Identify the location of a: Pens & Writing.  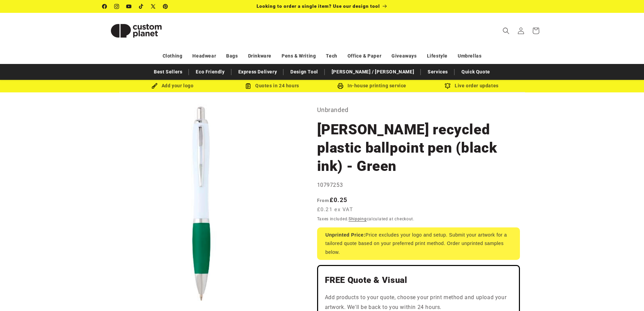
(299, 56).